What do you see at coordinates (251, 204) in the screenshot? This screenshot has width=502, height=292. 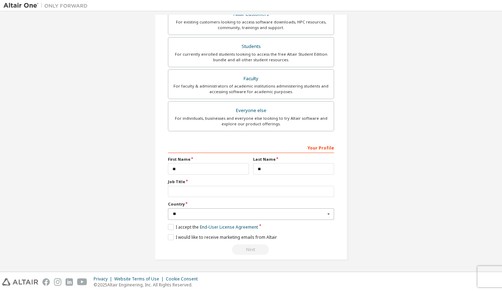 I see `label: Country` at bounding box center [251, 204].